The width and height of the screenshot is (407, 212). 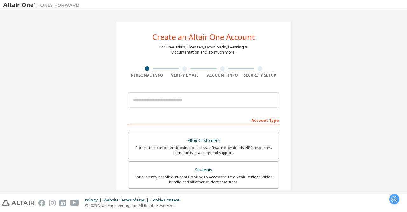 I want to click on div: Verify Email, so click(x=185, y=75).